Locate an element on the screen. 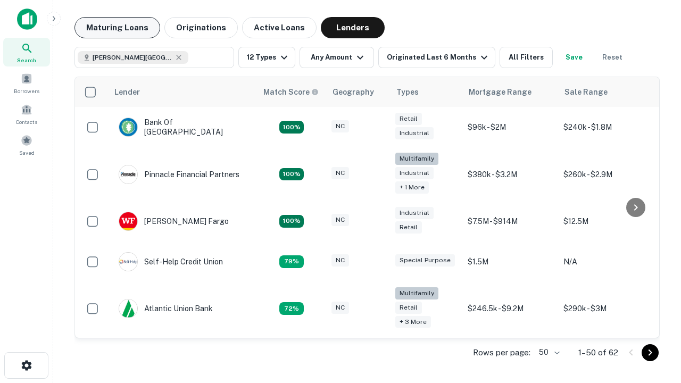 This screenshot has height=383, width=681. div: Matching Properties: 25, hasApolloMatch: undefined is located at coordinates (292, 175).